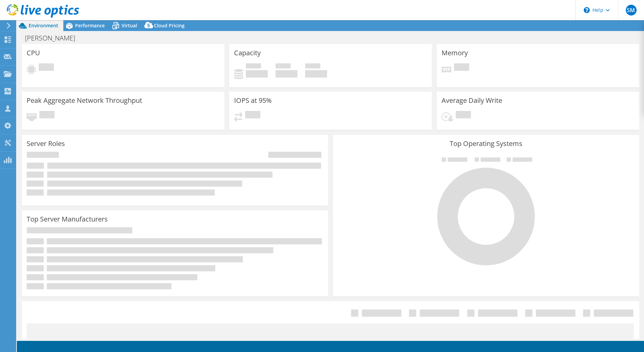 The image size is (644, 352). Describe the element at coordinates (454, 53) in the screenshot. I see `h3: Memory` at that location.